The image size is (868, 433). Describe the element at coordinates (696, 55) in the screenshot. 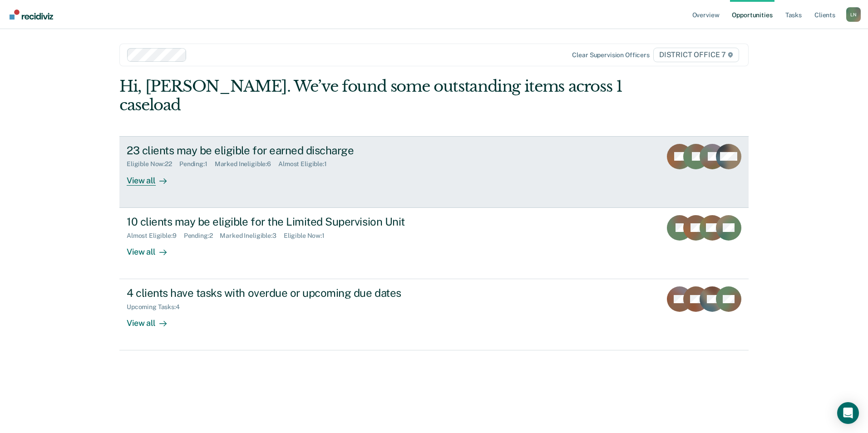

I see `span: DISTRICT OFFICE 7` at that location.